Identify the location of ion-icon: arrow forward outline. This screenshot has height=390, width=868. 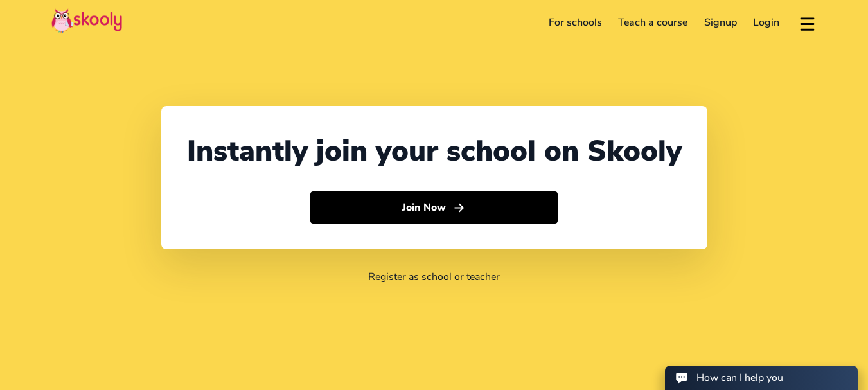
(459, 207).